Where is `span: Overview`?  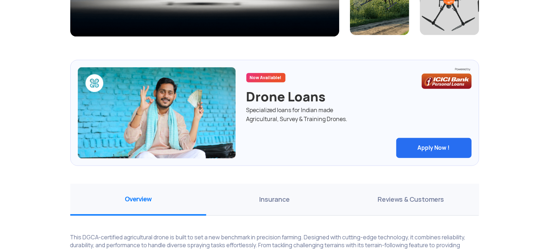
span: Overview is located at coordinates (138, 200).